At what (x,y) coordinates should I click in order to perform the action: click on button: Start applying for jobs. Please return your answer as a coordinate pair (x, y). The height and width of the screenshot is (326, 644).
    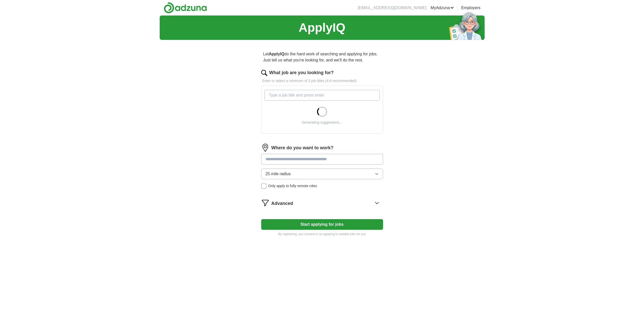
    Looking at the image, I should click on (322, 224).